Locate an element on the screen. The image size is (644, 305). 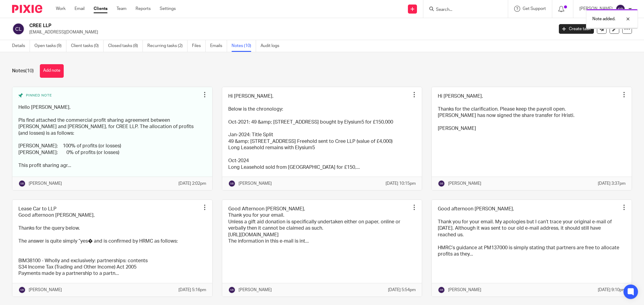
div: Pinned note is located at coordinates (109, 97).